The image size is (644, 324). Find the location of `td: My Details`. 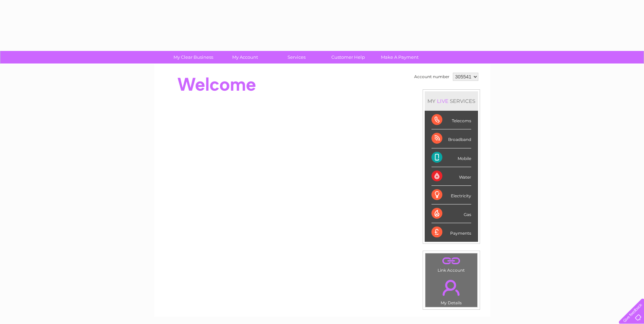

td: My Details is located at coordinates (452, 290).